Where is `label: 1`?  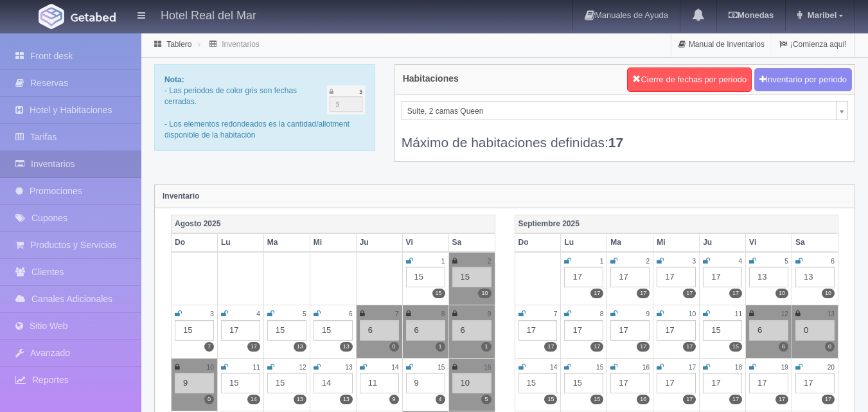 label: 1 is located at coordinates (485, 346).